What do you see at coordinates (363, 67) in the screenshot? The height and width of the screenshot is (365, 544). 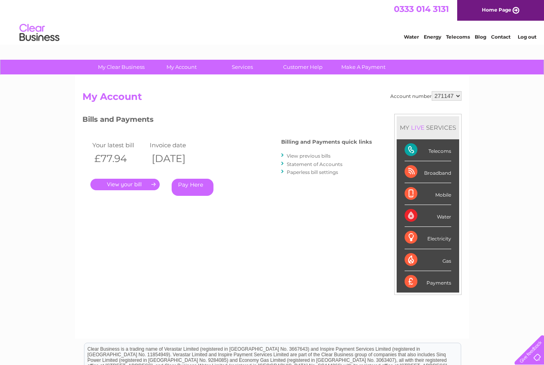 I see `a: Make A Payment` at bounding box center [363, 67].